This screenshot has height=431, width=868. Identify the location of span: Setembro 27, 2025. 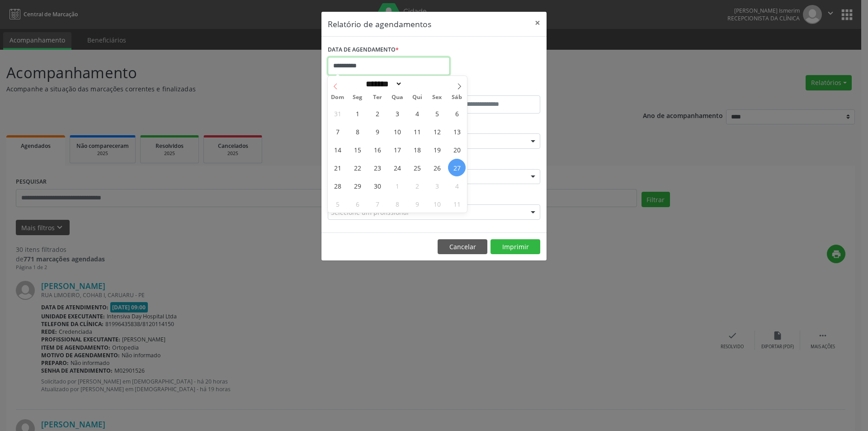
(457, 168).